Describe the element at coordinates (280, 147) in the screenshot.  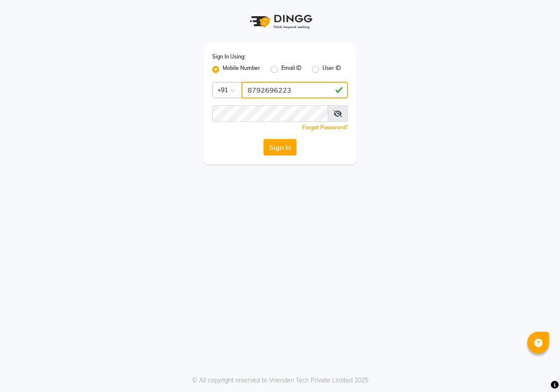
I see `button: Sign In` at that location.